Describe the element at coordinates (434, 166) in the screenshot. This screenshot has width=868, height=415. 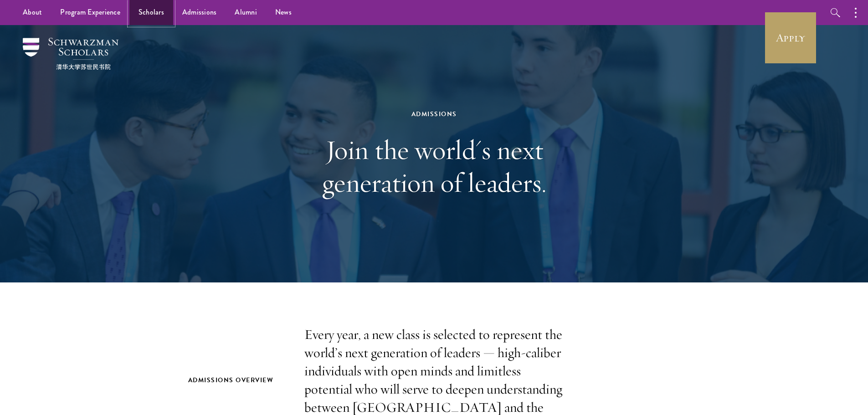
I see `h1: Join the world's next generation of leaders.` at that location.